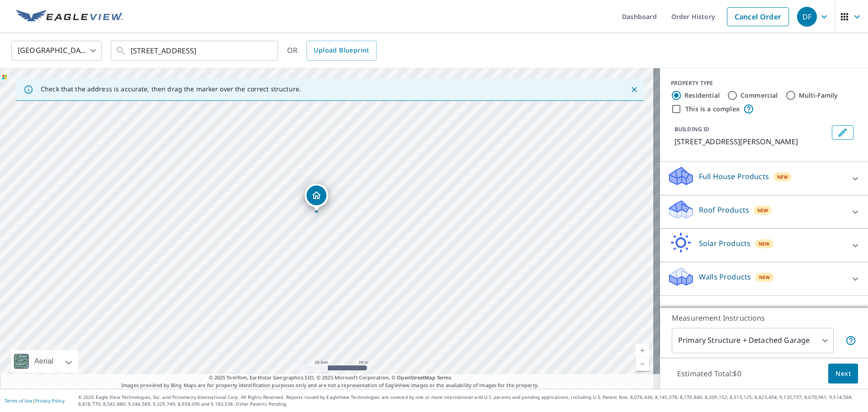  What do you see at coordinates (764, 211) in the screenshot?
I see `div: Roof ProductsNew` at bounding box center [764, 211].